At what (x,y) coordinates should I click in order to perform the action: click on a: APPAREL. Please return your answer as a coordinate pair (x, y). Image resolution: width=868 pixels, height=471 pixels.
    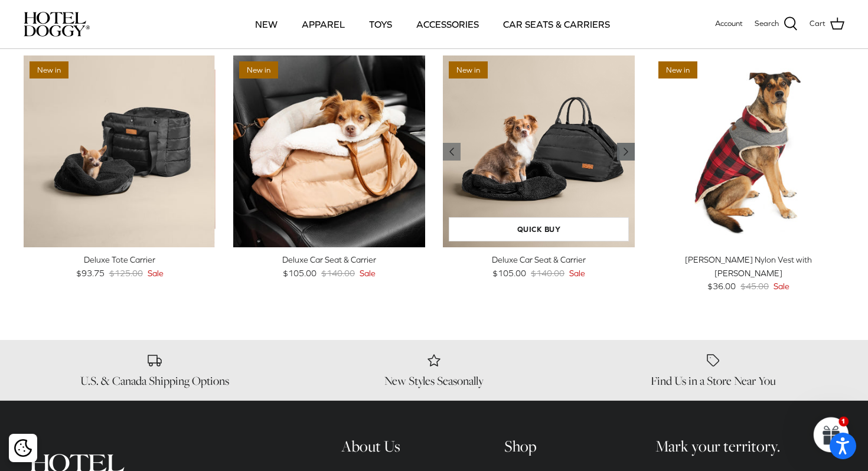
    Looking at the image, I should click on (323, 24).